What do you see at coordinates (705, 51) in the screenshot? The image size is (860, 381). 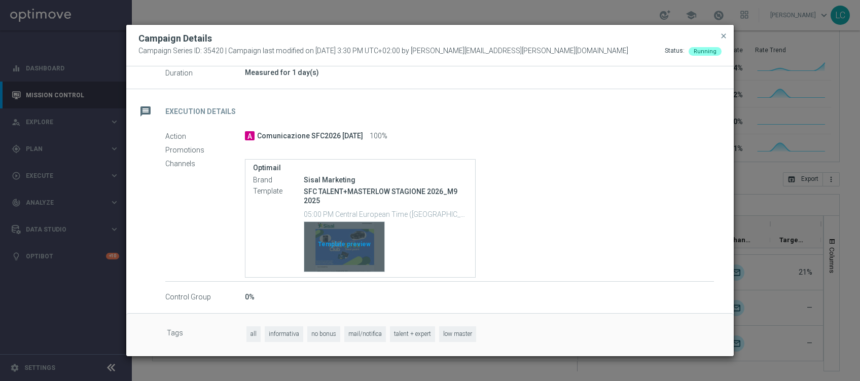 I see `colored-tag: Running` at bounding box center [705, 51].